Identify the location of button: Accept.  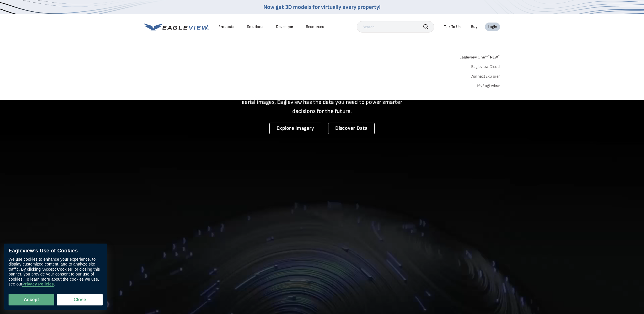
(32, 300).